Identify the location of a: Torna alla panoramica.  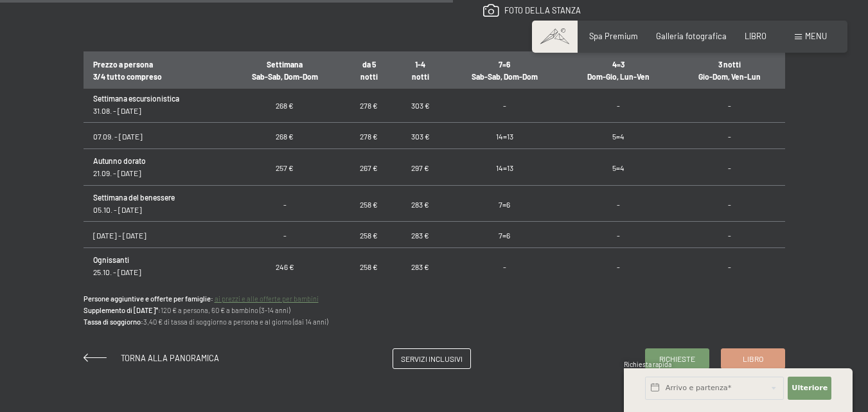
(151, 357).